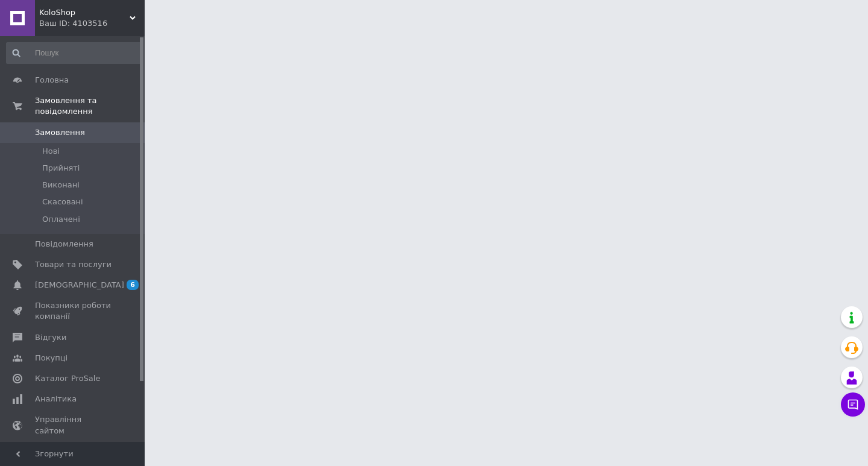 This screenshot has width=868, height=466. I want to click on span: Товари та послуги, so click(73, 264).